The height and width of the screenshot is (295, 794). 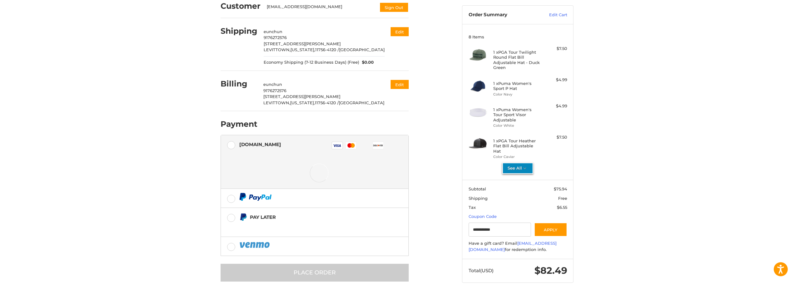 What do you see at coordinates (551, 15) in the screenshot?
I see `a: Edit Cart` at bounding box center [551, 15].